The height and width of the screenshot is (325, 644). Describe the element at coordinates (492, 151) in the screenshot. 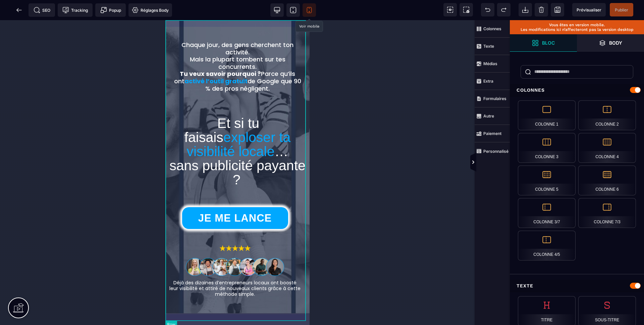

I see `span: Personnalisé` at that location.